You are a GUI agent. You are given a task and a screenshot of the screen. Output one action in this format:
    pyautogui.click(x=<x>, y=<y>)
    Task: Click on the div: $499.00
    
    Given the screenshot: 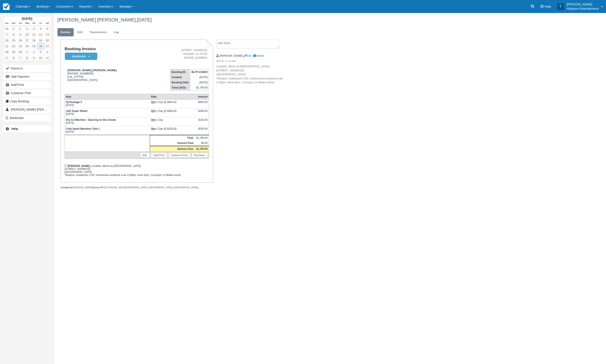 What is the action you would take?
    pyautogui.click(x=202, y=113)
    